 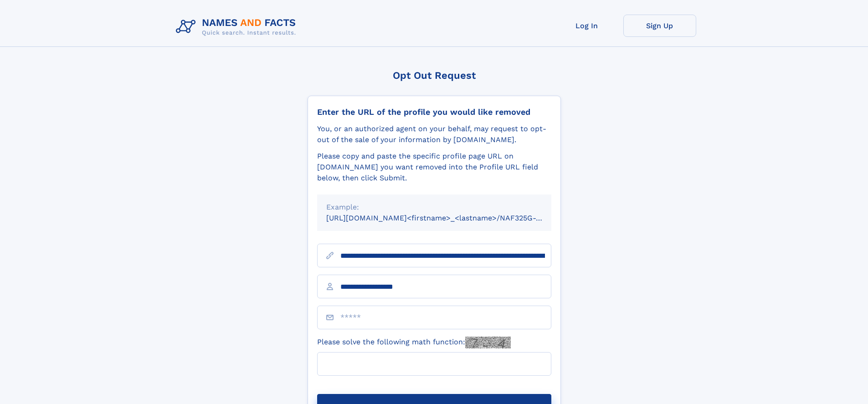 I want to click on div: Example:, so click(x=434, y=207).